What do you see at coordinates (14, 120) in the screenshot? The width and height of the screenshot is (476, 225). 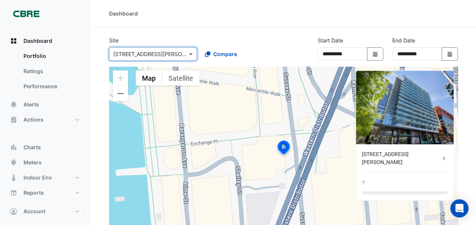 I see `app-icon: Actions` at bounding box center [14, 120].